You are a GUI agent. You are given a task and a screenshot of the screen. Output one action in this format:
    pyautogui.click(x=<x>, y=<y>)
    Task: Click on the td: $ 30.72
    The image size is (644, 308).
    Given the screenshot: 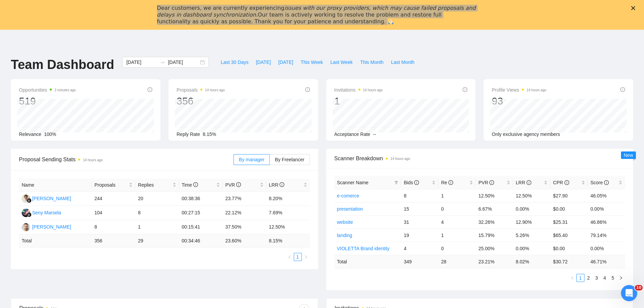 What is the action you would take?
    pyautogui.click(x=569, y=261)
    